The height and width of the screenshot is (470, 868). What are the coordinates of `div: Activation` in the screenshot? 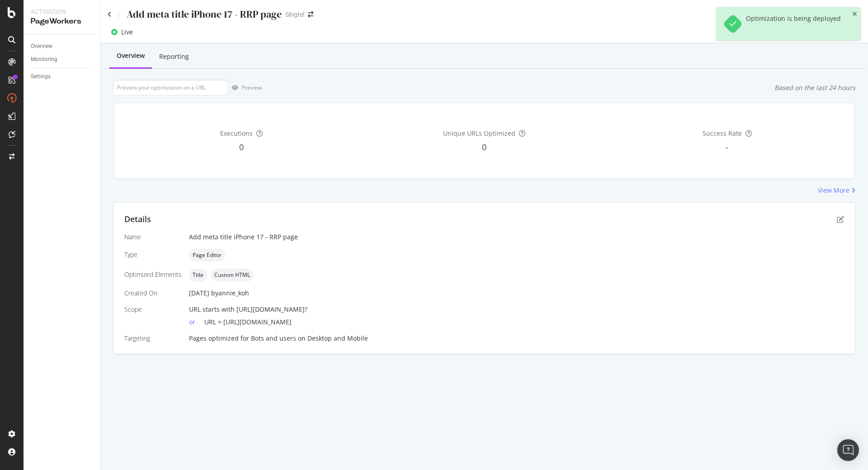 It's located at (62, 12).